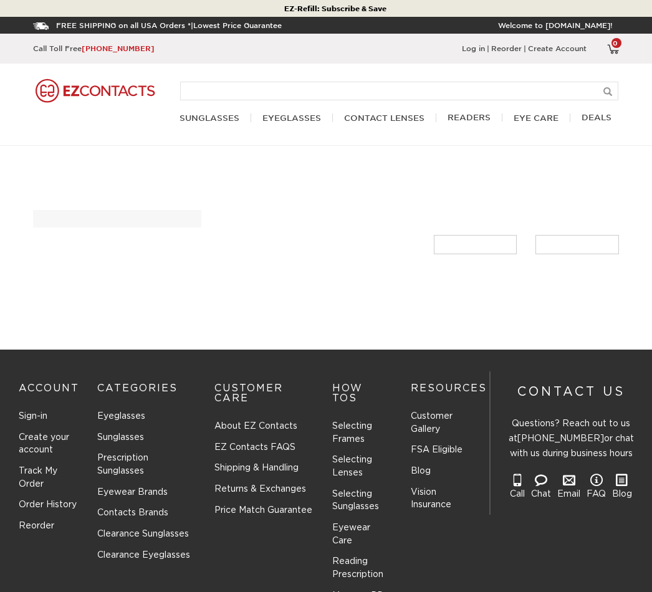  What do you see at coordinates (596, 117) in the screenshot?
I see `a: Deals` at bounding box center [596, 117].